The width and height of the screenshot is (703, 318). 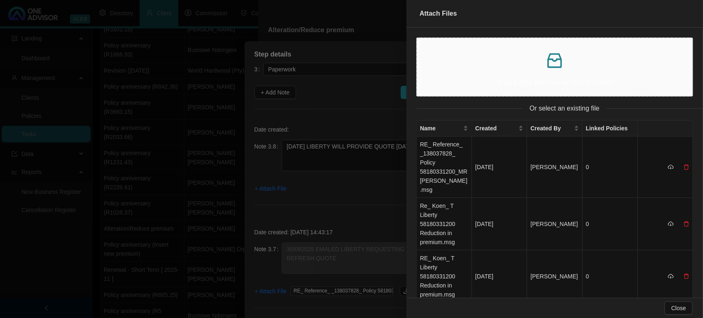 What do you see at coordinates (445, 224) in the screenshot?
I see `td: Re_ Koen_ T Liberty 58180331200 Reduction in premium.msg` at bounding box center [445, 224].